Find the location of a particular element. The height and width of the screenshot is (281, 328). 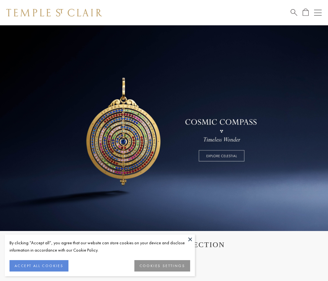

div: By clicking “Accept all”, you agree that our website can store cookies on your device and disclos... is located at coordinates (100, 247).